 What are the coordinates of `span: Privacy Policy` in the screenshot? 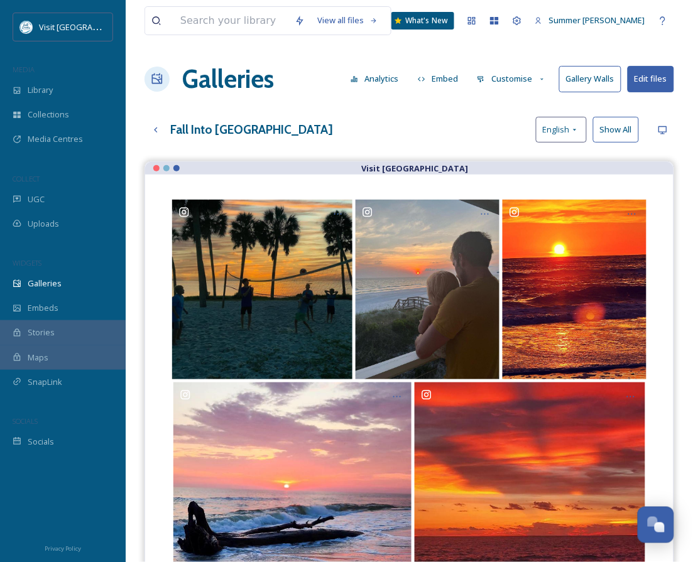 It's located at (63, 549).